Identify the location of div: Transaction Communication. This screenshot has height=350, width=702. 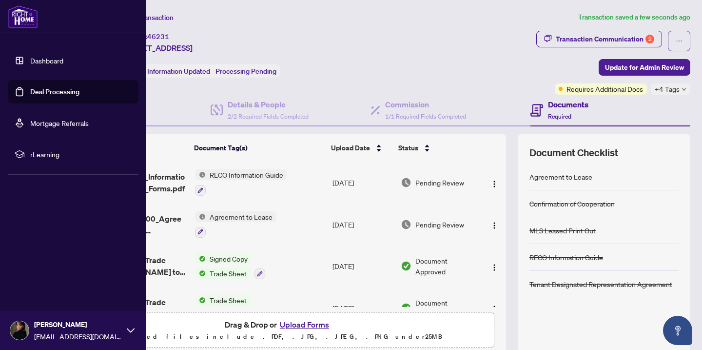
(605, 39).